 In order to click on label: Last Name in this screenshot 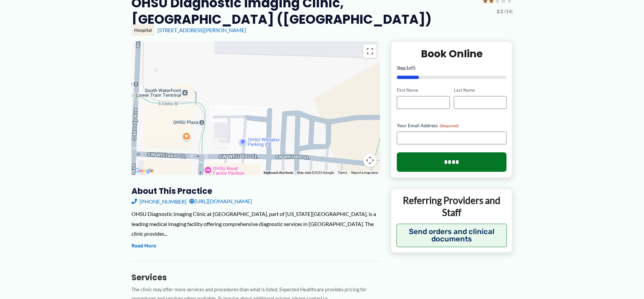, I will do `click(480, 90)`.